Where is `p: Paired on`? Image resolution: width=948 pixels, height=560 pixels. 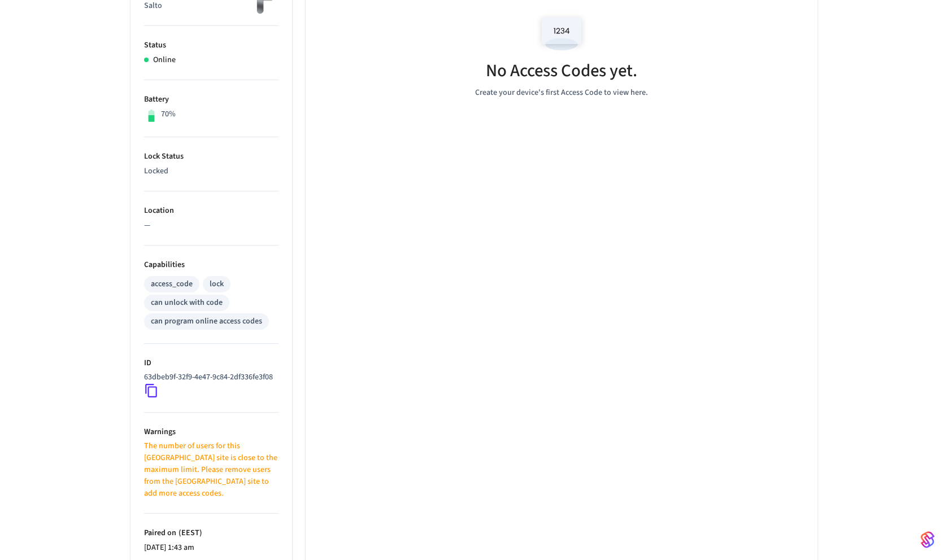 p: Paired on is located at coordinates (211, 533).